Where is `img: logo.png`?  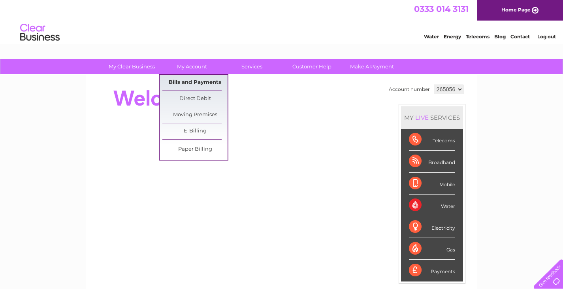
img: logo.png is located at coordinates (40, 32).